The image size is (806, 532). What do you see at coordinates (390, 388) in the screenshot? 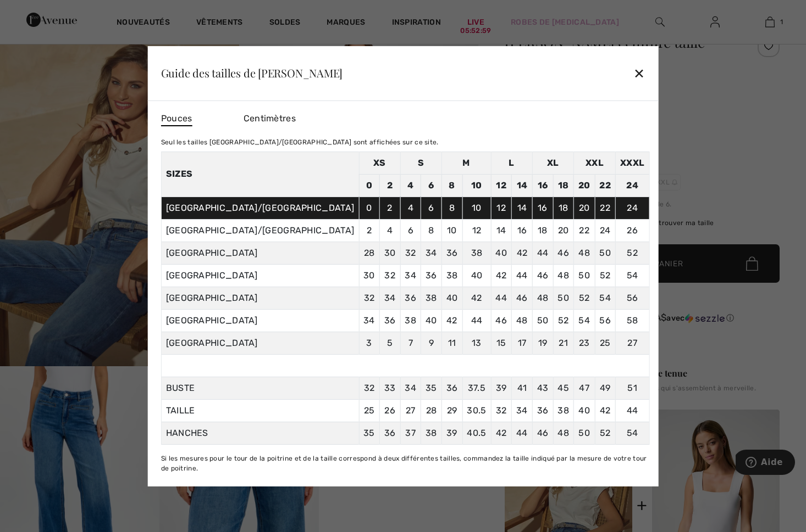
I see `span: 33` at bounding box center [390, 388].